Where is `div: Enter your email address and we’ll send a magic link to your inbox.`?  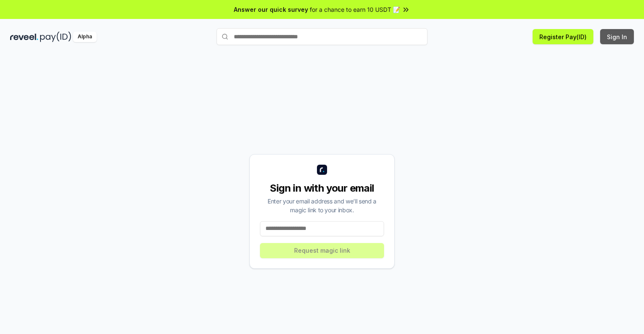 div: Enter your email address and we’ll send a magic link to your inbox. is located at coordinates (322, 206).